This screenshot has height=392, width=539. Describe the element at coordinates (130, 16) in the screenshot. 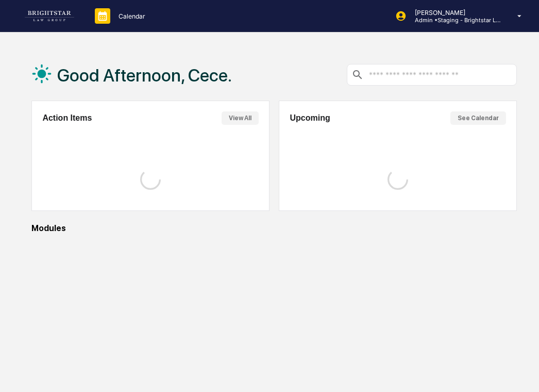

I see `p: Calendar` at that location.